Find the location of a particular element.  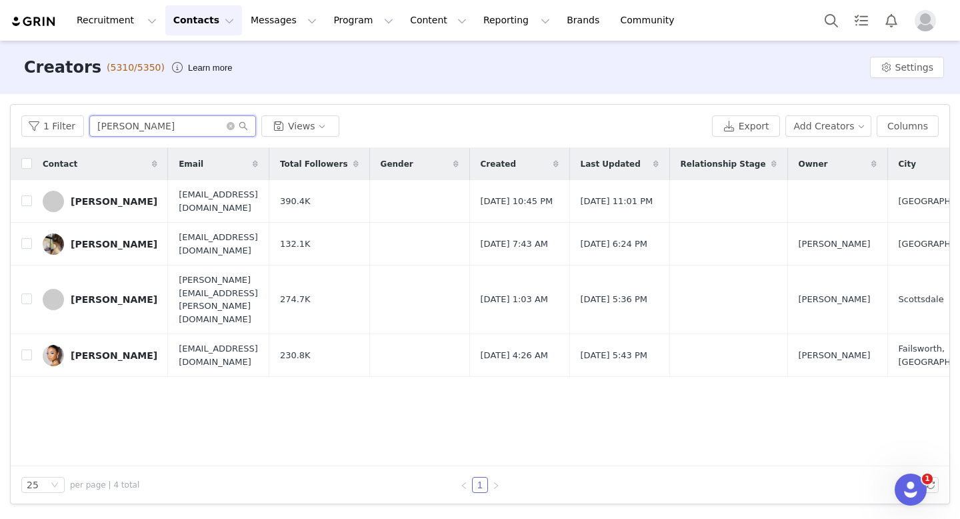

li: Previous Page is located at coordinates (464, 485).